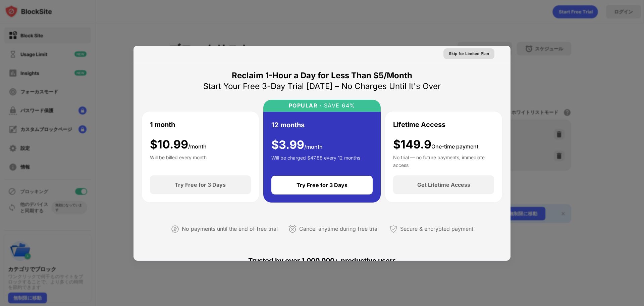 Image resolution: width=644 pixels, height=306 pixels. Describe the element at coordinates (178, 161) in the screenshot. I see `div: Will be billed every month` at that location.